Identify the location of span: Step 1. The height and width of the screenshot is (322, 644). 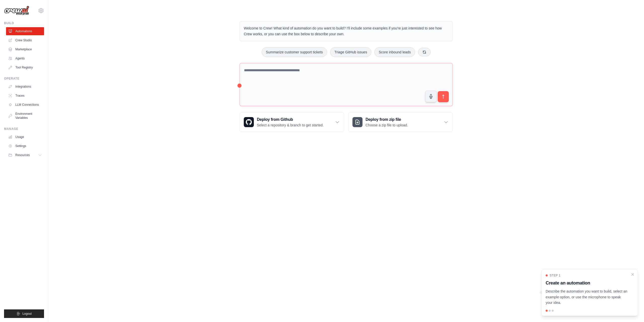
(555, 276).